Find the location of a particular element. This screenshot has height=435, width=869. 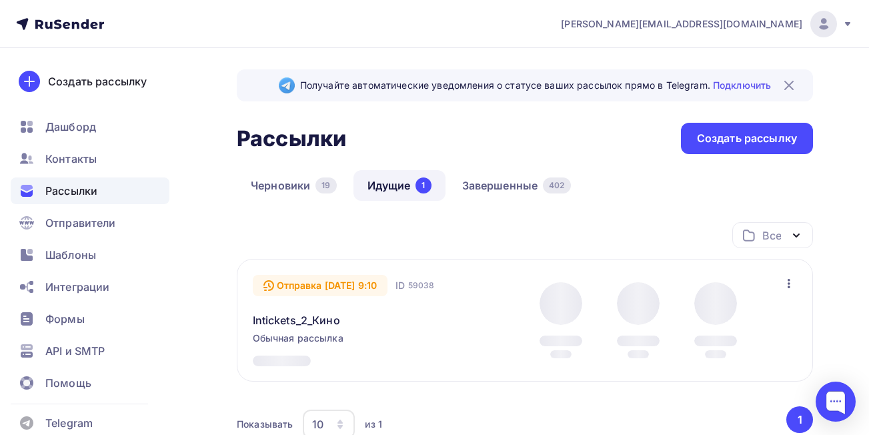

a: Черновики19 is located at coordinates (293, 185).